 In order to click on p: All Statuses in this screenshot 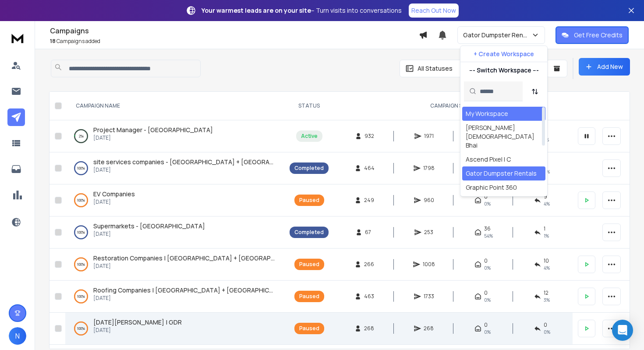, I will do `click(436, 68)`.